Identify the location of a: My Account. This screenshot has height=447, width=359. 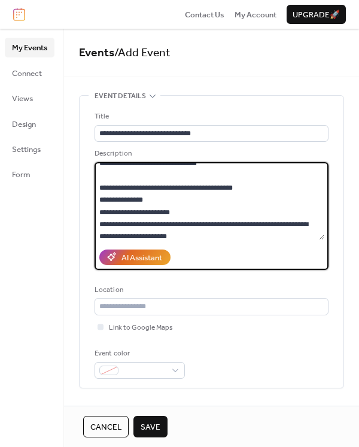
(256, 14).